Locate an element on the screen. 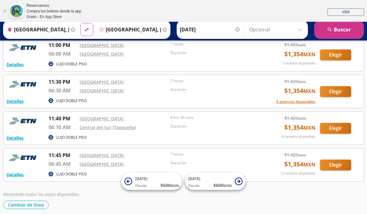 The width and height of the screenshot is (367, 214). p: 11:40 PM is located at coordinates (62, 118).